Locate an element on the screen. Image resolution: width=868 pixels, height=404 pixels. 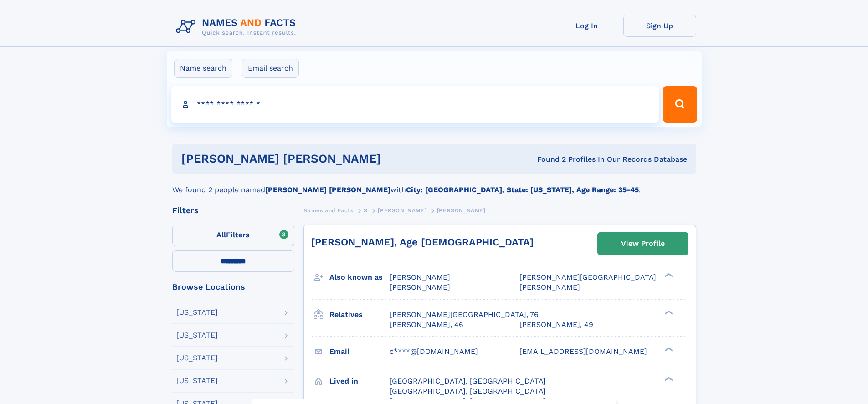
a: S is located at coordinates (365, 210).